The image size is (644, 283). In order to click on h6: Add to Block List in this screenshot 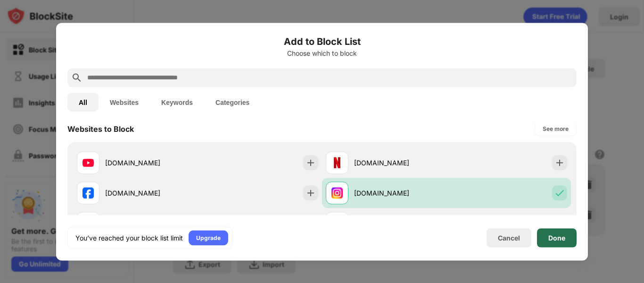, I will do `click(322, 41)`.